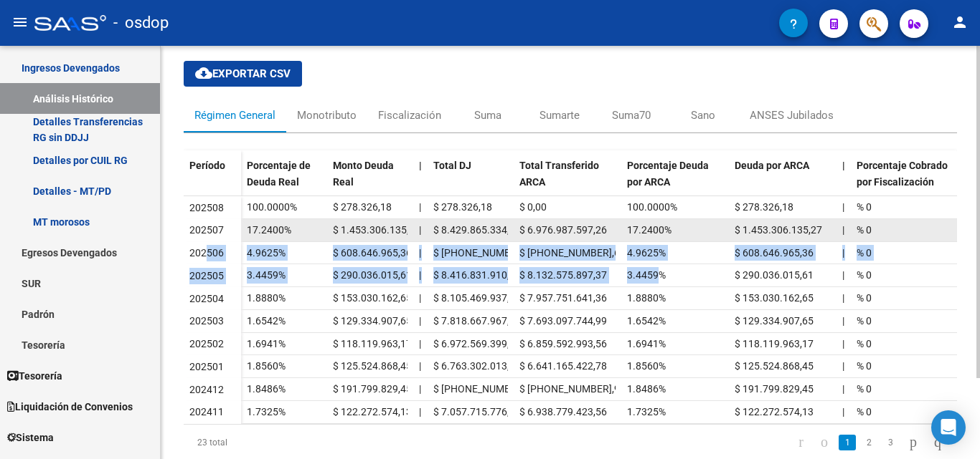 This screenshot has height=459, width=980. Describe the element at coordinates (243, 74) in the screenshot. I see `span: Exportar CSV` at that location.